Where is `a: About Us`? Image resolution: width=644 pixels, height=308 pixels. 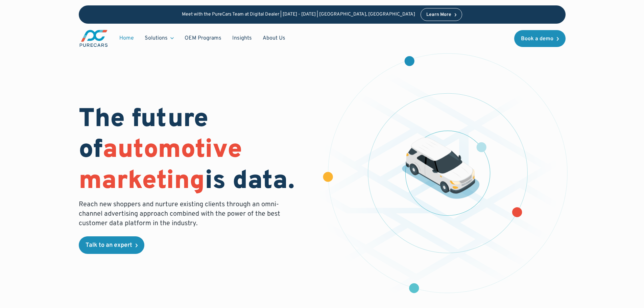
a: About Us is located at coordinates (274, 38).